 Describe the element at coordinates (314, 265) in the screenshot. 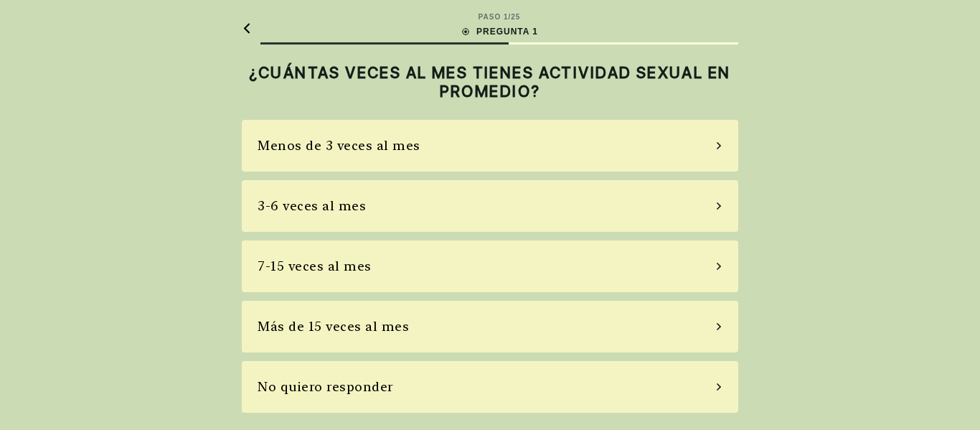

I see `font: 7-15 veces al mes` at that location.